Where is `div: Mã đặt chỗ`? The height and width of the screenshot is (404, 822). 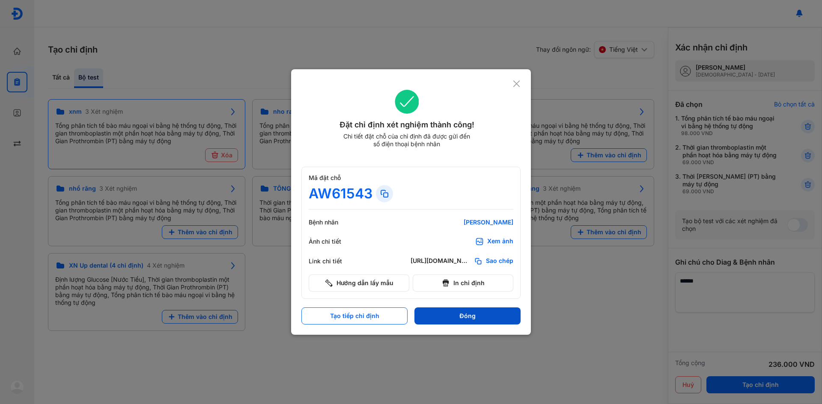 div: Mã đặt chỗ is located at coordinates (411, 178).